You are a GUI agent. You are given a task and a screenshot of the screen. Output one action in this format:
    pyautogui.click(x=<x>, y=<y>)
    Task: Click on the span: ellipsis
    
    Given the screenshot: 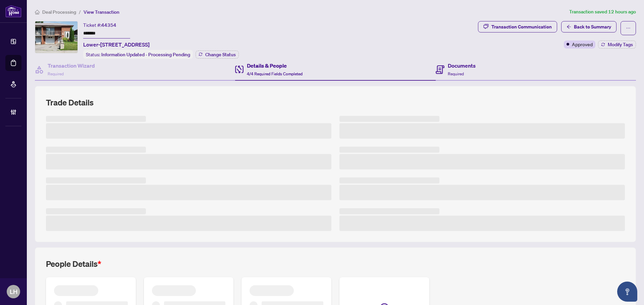 What is the action you would take?
    pyautogui.click(x=628, y=28)
    